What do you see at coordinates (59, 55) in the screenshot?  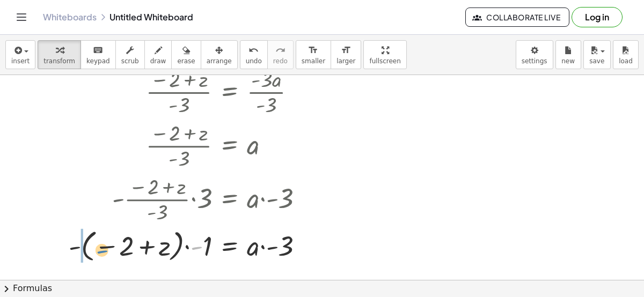 I see `button: transform` at bounding box center [59, 55].